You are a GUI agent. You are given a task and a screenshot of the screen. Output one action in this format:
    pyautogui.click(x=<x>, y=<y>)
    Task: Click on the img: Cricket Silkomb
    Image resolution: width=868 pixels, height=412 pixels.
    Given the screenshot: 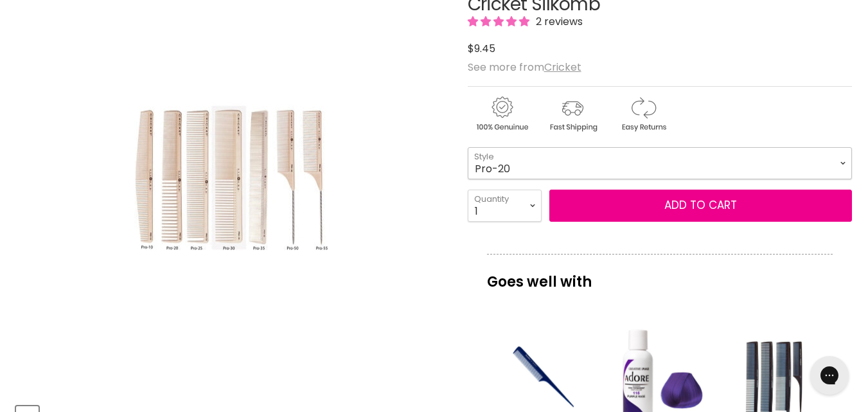 What is the action you would take?
    pyautogui.click(x=231, y=178)
    